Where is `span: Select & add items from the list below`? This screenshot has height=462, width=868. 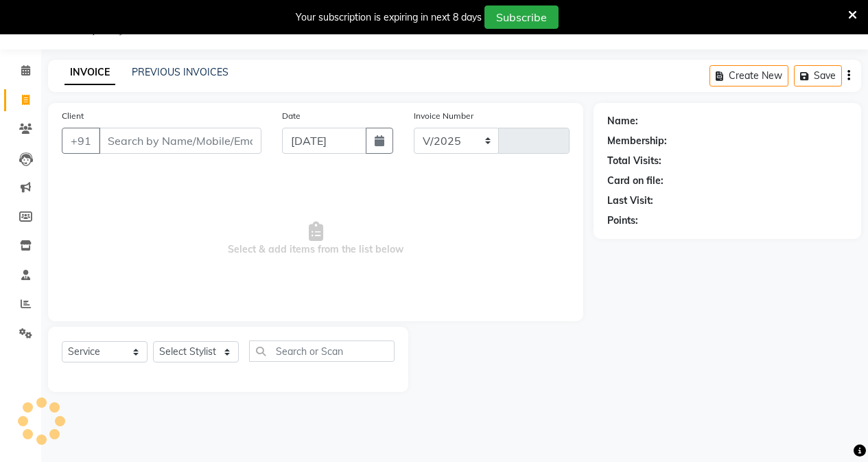 span: Select & add items from the list below is located at coordinates (316, 239).